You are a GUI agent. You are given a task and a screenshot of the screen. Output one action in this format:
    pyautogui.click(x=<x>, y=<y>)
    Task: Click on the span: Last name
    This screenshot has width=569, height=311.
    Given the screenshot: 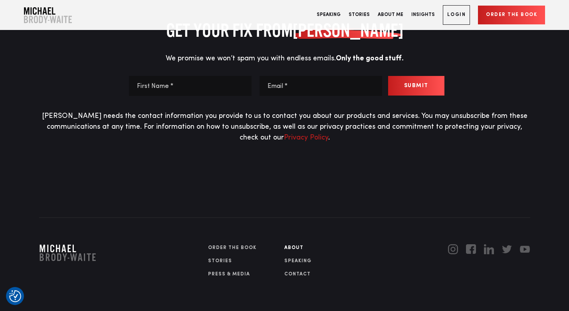 What is the action you would take?
    pyautogui.click(x=121, y=4)
    